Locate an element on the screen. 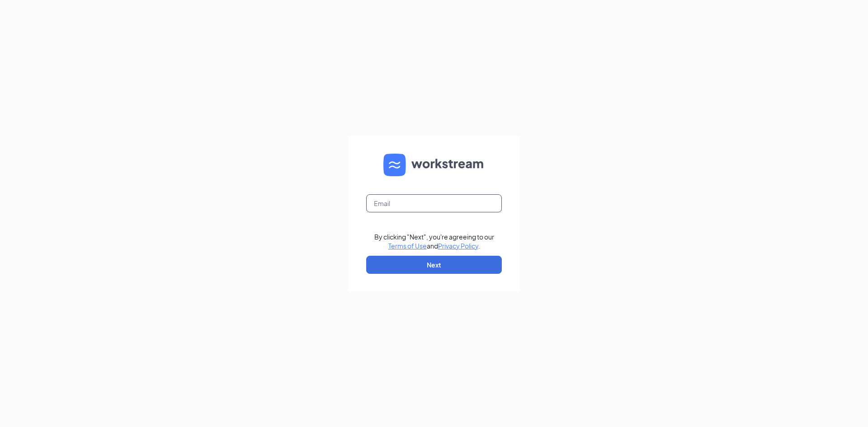 This screenshot has width=868, height=427. img: WS logo and Workstream text is located at coordinates (434, 165).